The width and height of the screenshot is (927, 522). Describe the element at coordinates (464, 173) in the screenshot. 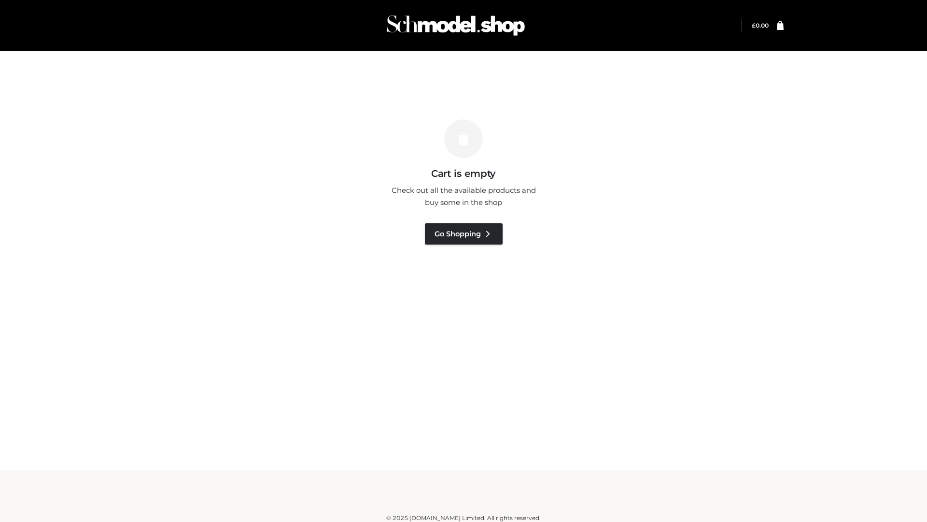

I see `h3: Cart is empty` at that location.